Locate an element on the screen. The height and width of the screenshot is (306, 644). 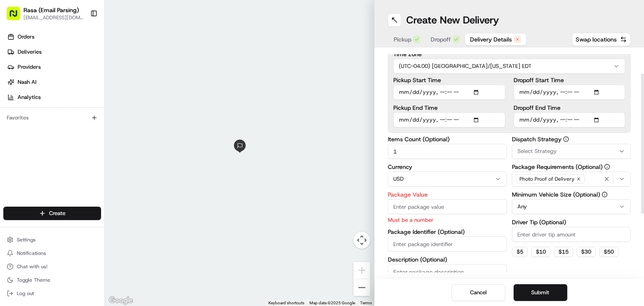
img: Liam S. is located at coordinates (15, 128).